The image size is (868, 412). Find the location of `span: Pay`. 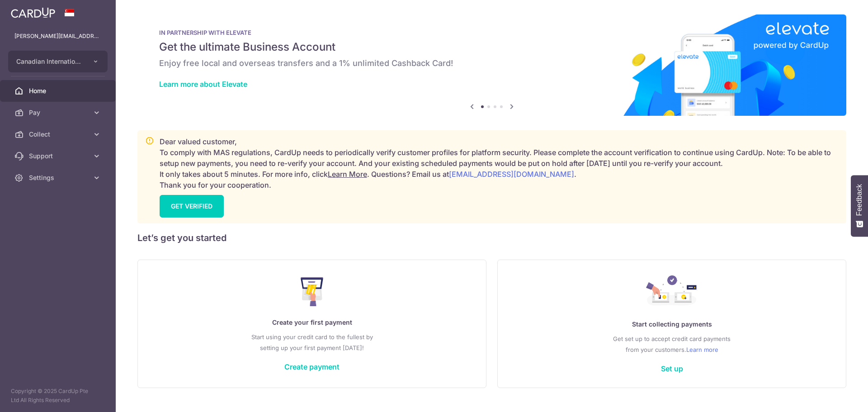

span: Pay is located at coordinates (59, 112).